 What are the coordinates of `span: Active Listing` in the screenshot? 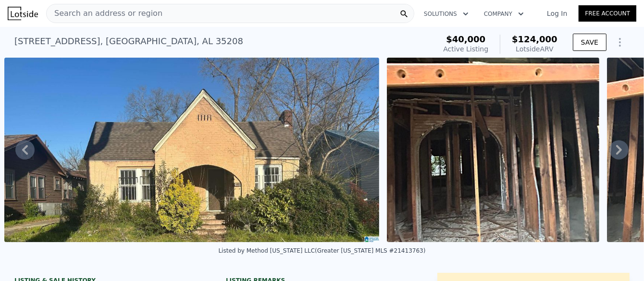 It's located at (466, 49).